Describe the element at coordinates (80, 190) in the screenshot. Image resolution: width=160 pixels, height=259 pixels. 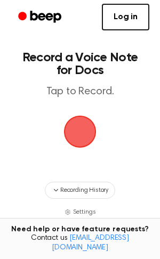
I see `button: Recording History` at that location.